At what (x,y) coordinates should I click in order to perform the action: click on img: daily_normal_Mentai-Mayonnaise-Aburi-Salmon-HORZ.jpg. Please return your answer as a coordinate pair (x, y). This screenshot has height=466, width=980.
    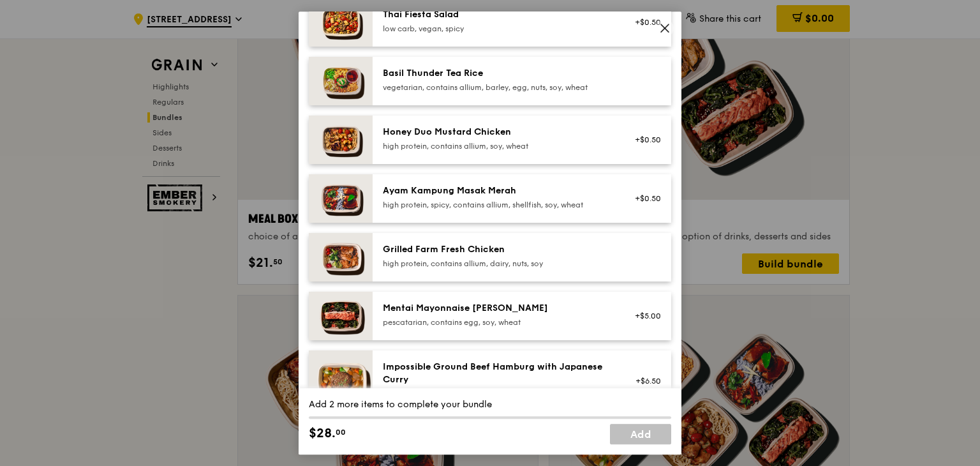
    Looking at the image, I should click on (340, 316).